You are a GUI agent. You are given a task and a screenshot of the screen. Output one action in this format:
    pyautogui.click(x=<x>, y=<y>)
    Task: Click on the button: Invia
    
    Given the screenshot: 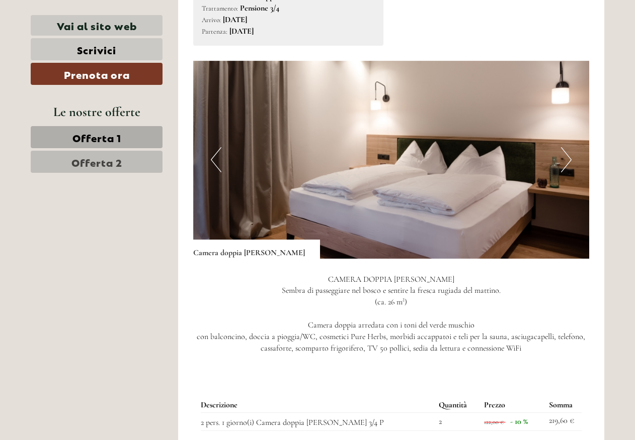 What is the action you would take?
    pyautogui.click(x=367, y=272)
    